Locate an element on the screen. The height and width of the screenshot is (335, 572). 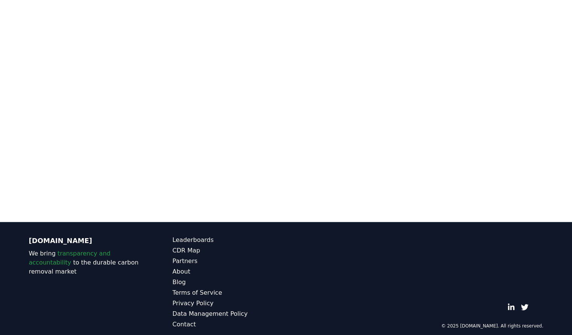
a: CDR Map is located at coordinates (230, 250).